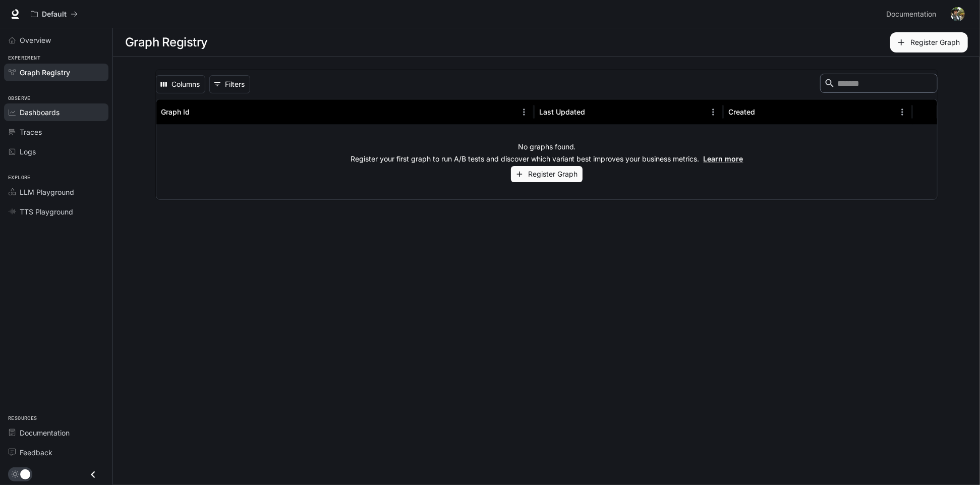  Describe the element at coordinates (230, 85) in the screenshot. I see `button: Show filters` at that location.